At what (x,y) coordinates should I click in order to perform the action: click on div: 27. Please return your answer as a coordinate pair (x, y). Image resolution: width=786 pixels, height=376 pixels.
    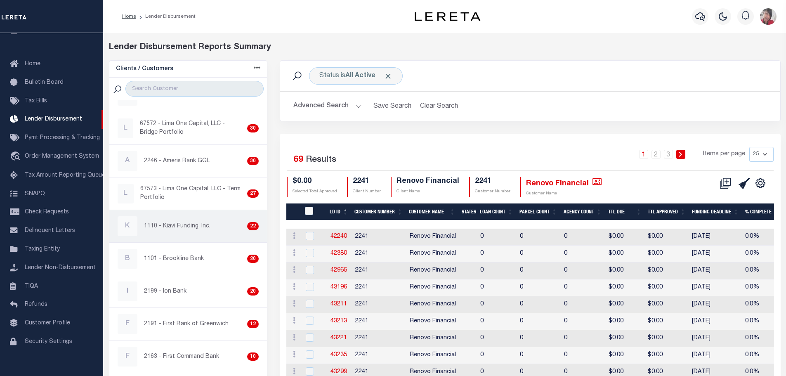
    Looking at the image, I should click on (253, 194).